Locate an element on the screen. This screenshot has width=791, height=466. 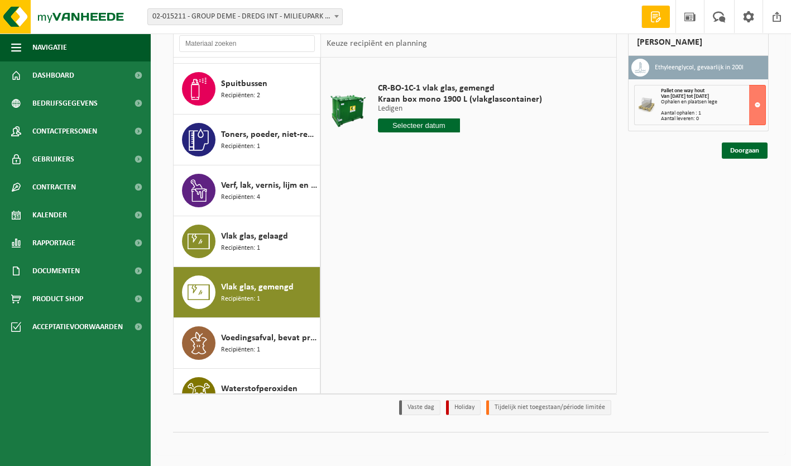
li: Vaste dag is located at coordinates (420, 407).